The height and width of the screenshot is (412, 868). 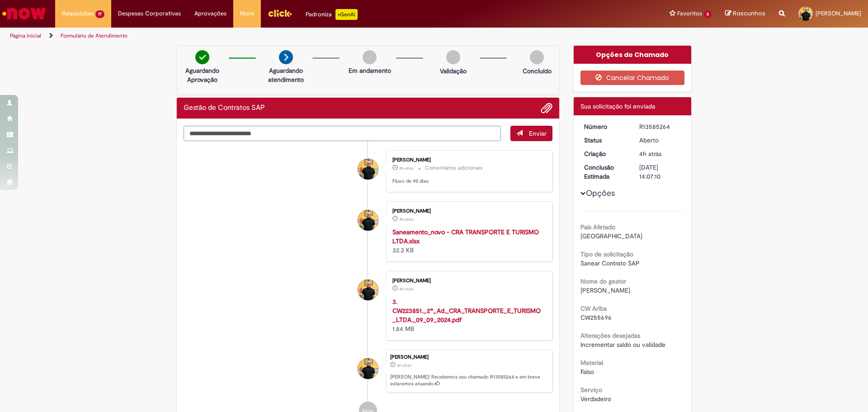 I want to click on img: check-circle-green.png, so click(x=202, y=57).